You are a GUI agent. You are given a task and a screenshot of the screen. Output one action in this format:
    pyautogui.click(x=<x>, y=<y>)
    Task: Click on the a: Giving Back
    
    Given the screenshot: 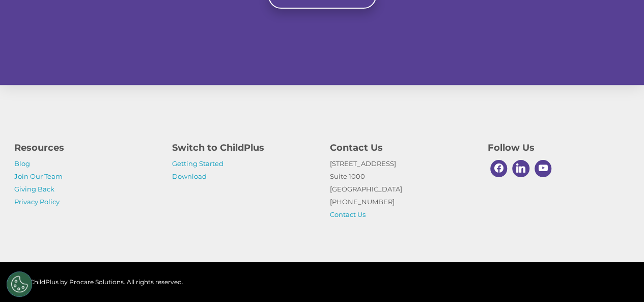 What is the action you would take?
    pyautogui.click(x=34, y=189)
    